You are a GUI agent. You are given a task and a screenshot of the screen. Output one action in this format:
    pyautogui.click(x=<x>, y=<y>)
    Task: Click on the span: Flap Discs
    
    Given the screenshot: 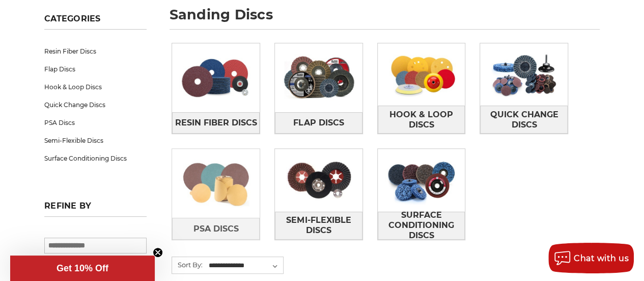 What is the action you would take?
    pyautogui.click(x=318, y=123)
    